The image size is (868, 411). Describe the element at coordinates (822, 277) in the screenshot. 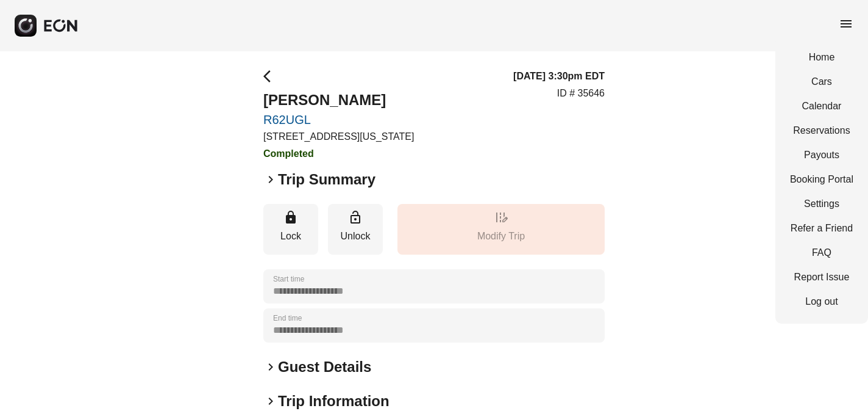

I see `a: Report Issue` at that location.